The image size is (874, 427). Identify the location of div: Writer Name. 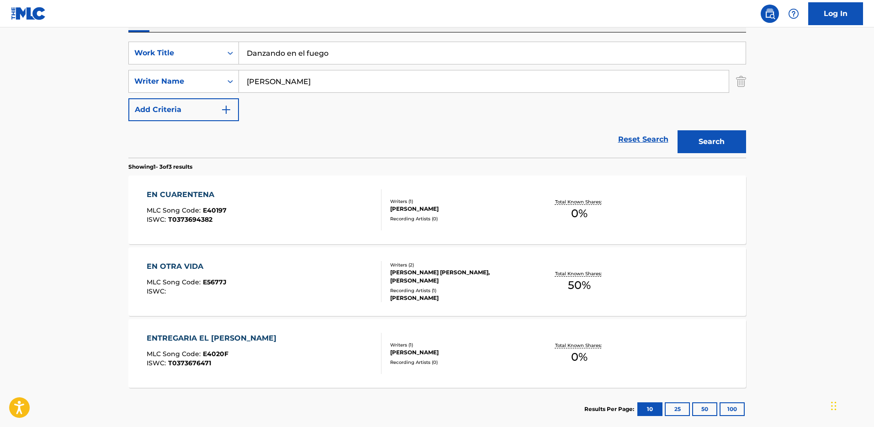
(175, 81).